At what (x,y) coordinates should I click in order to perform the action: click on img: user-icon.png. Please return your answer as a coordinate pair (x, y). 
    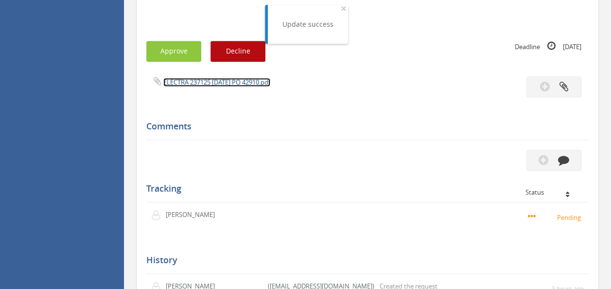
    Looking at the image, I should click on (159, 215).